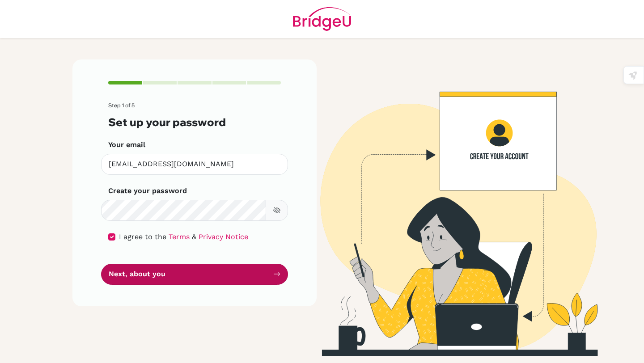 The height and width of the screenshot is (363, 644). What do you see at coordinates (179, 236) in the screenshot?
I see `a: Terms` at bounding box center [179, 236].